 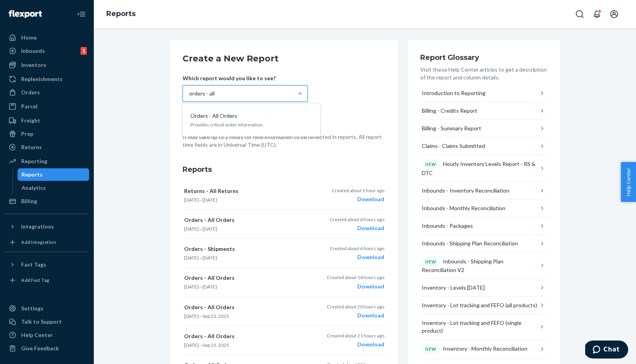 I want to click on div: Billing - Credits Report, so click(x=450, y=111).